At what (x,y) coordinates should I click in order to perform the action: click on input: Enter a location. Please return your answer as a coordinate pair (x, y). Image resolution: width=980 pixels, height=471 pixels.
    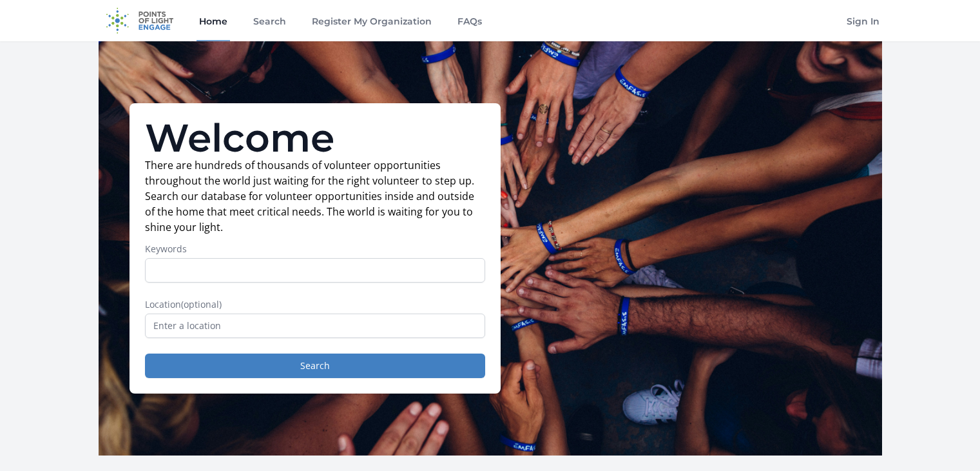
    Looking at the image, I should click on (315, 326).